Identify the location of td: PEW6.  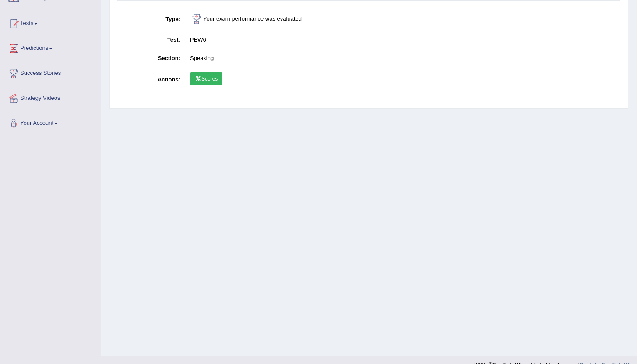
(401, 40).